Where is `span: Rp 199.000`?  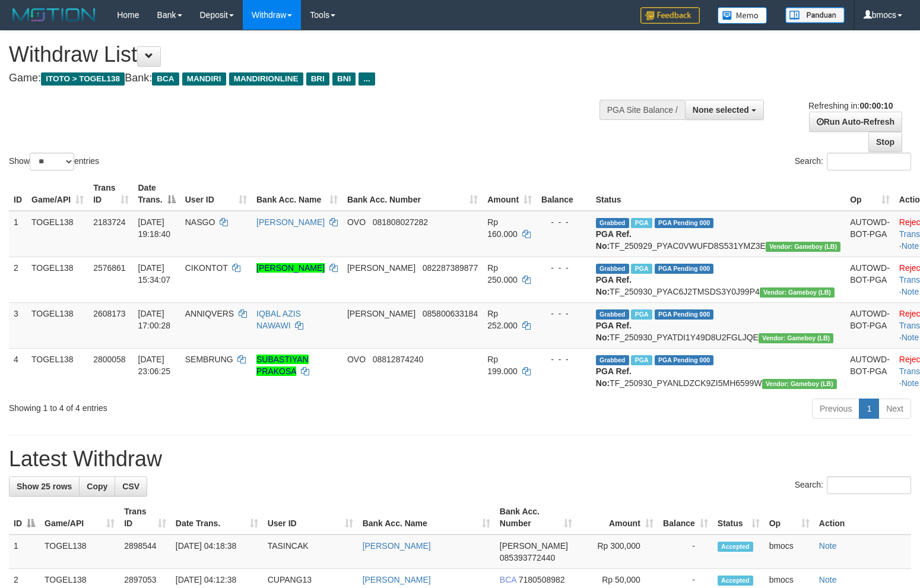 span: Rp 199.000 is located at coordinates (502, 365).